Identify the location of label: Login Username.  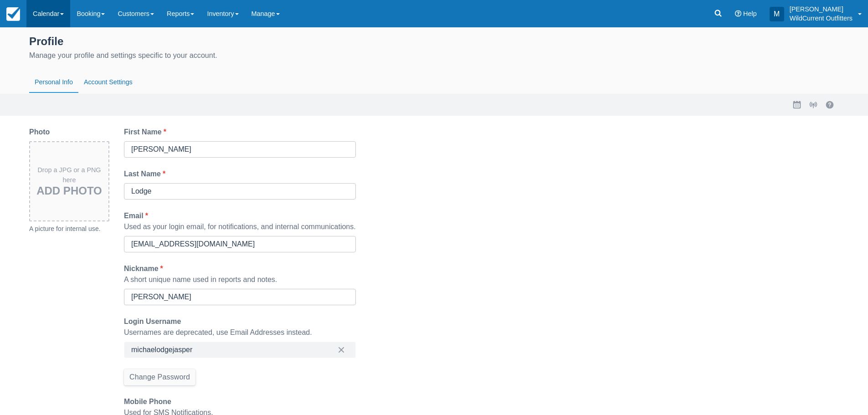
(154, 322).